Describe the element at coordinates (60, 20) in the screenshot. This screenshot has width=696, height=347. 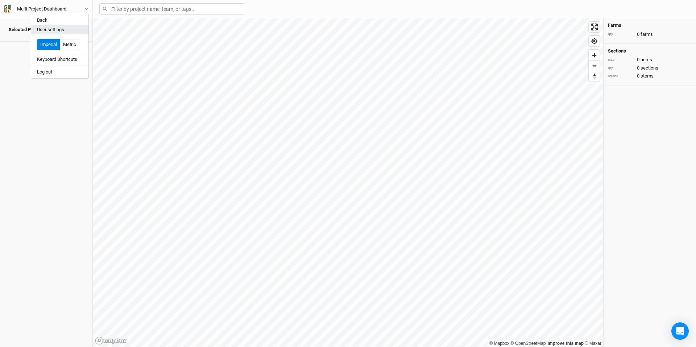
I see `button: Back` at that location.